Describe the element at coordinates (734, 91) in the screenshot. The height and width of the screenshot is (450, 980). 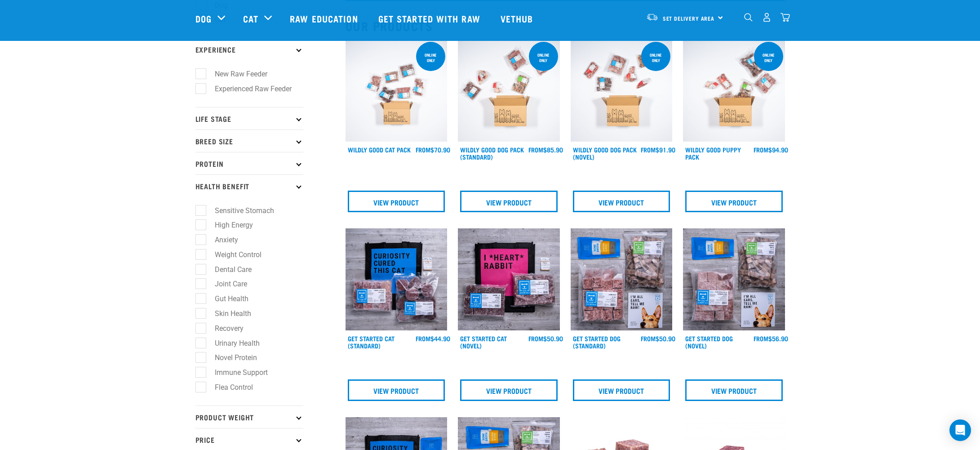
I see `img: Puppy 0 2sec` at that location.